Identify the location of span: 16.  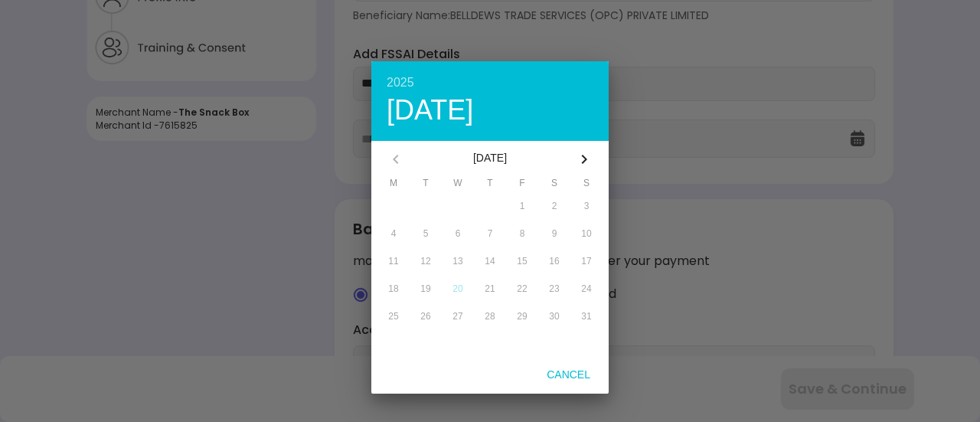
(554, 261).